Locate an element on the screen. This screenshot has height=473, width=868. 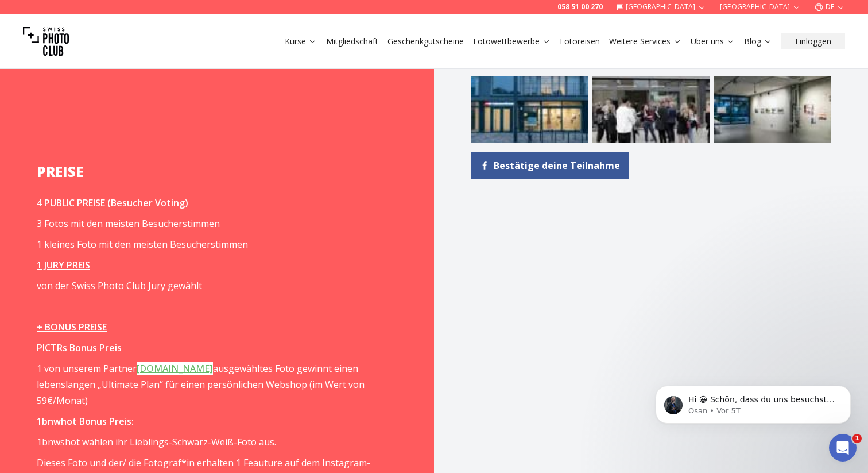
strong: PREISE is located at coordinates (60, 171).